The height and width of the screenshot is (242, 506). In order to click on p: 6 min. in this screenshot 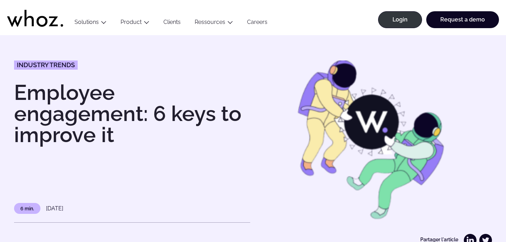, I will do `click(27, 208)`.